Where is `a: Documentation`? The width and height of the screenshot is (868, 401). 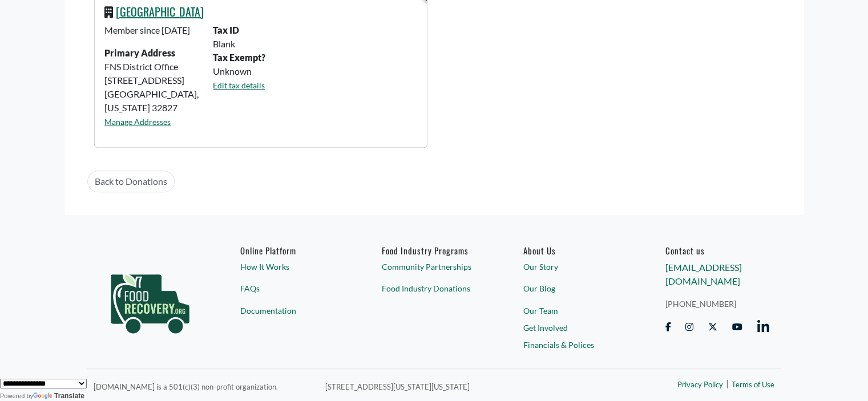 a: Documentation is located at coordinates (292, 310).